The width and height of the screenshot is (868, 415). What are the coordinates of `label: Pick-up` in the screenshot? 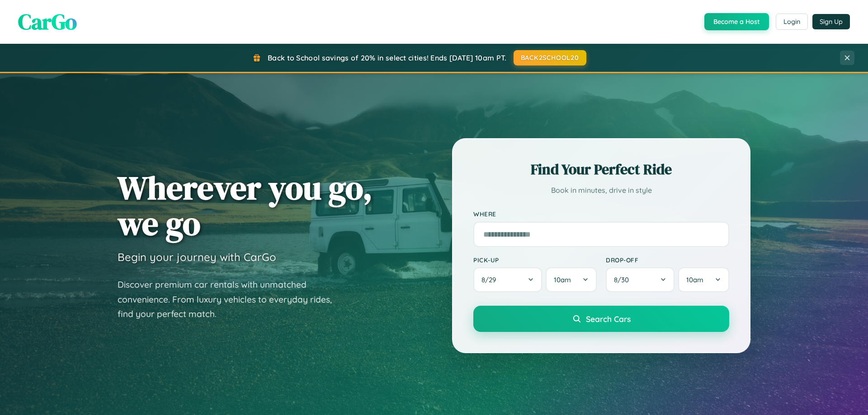 It's located at (535, 260).